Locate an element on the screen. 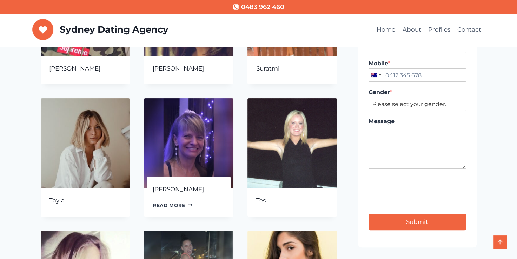  img: Tes is located at coordinates (292, 143).